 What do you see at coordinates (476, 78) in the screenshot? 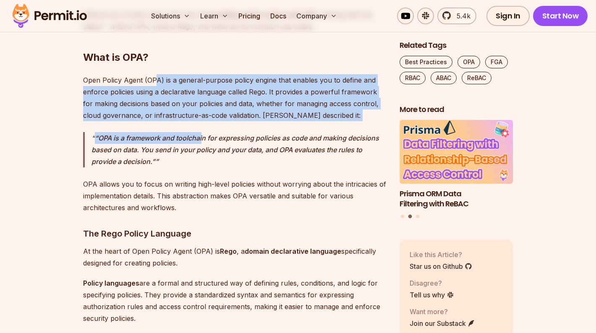
I see `a: ReBAC` at bounding box center [476, 78].